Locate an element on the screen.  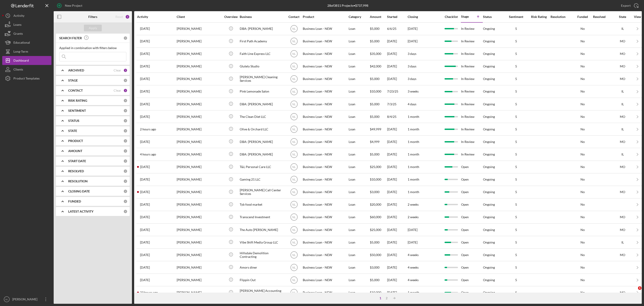
div: Resolution is located at coordinates (562, 16).